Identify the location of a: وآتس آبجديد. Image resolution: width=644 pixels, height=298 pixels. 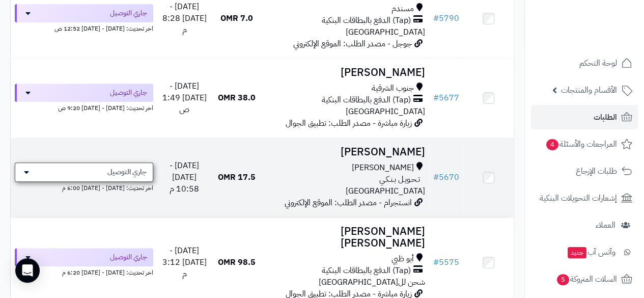
(584, 252).